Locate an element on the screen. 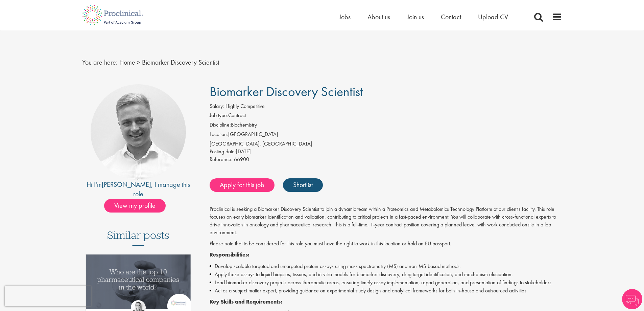  li: Act as a subject matter expert, providing guidance on experimental study design and analytical fr... is located at coordinates (386, 291).